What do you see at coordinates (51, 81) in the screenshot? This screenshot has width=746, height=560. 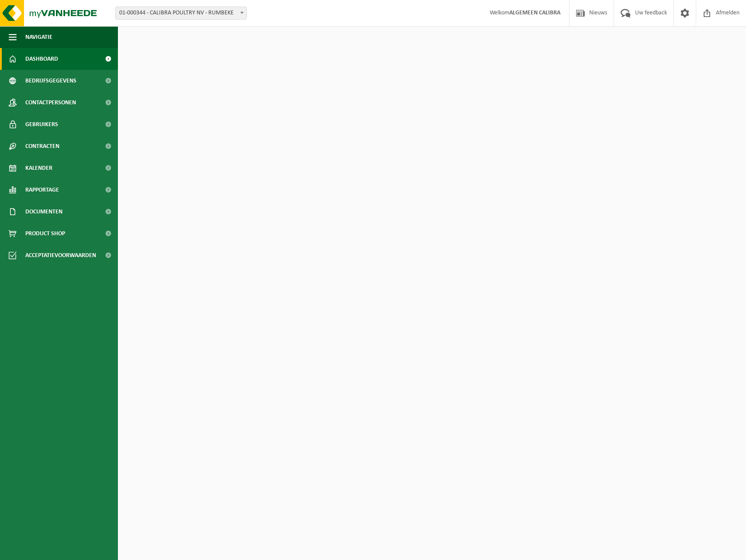 I see `span: Bedrijfsgegevens` at bounding box center [51, 81].